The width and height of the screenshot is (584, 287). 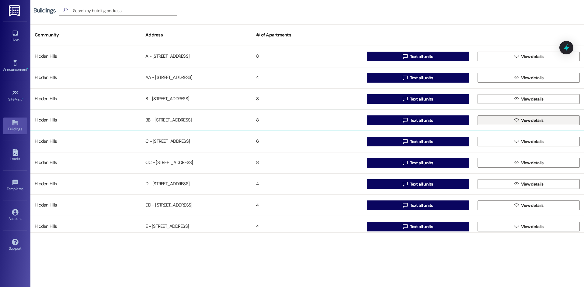 I want to click on div: Buildings, so click(x=44, y=10).